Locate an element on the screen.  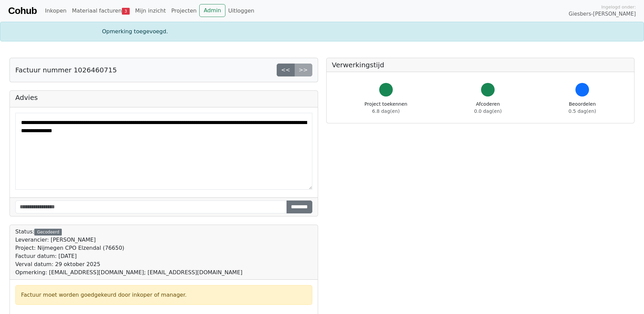
div: Beoordelen is located at coordinates (582, 107).